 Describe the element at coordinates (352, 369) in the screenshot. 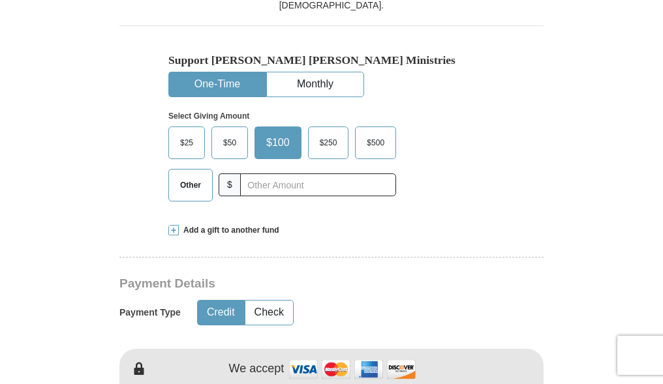

I see `img: credit cards accepted` at that location.